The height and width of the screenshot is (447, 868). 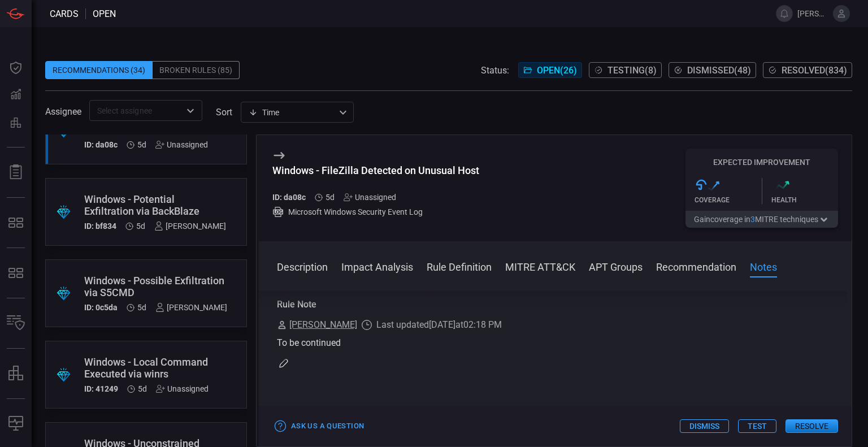 I want to click on button: MITRE - Detection Posture, so click(x=16, y=273).